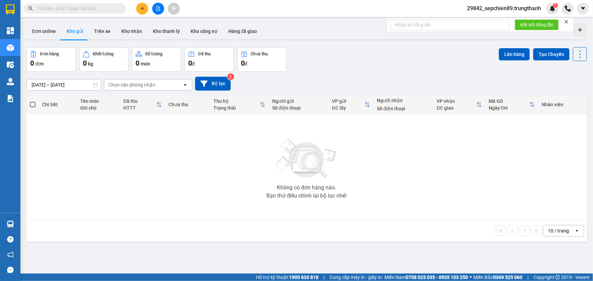 Image resolution: width=593 pixels, height=281 pixels. Describe the element at coordinates (231, 77) in the screenshot. I see `sup: 2` at that location.